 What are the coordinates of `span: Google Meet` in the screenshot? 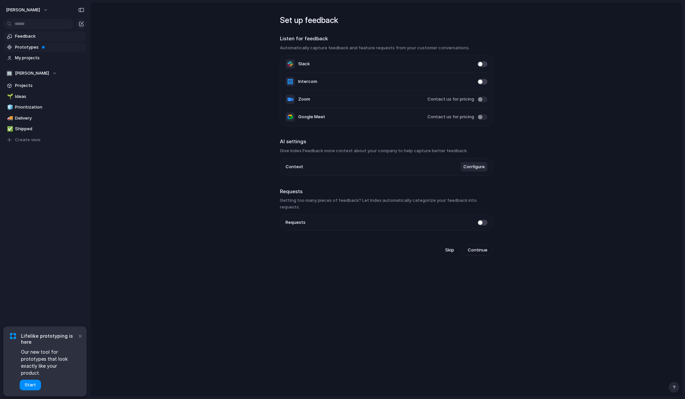 It's located at (311, 117).